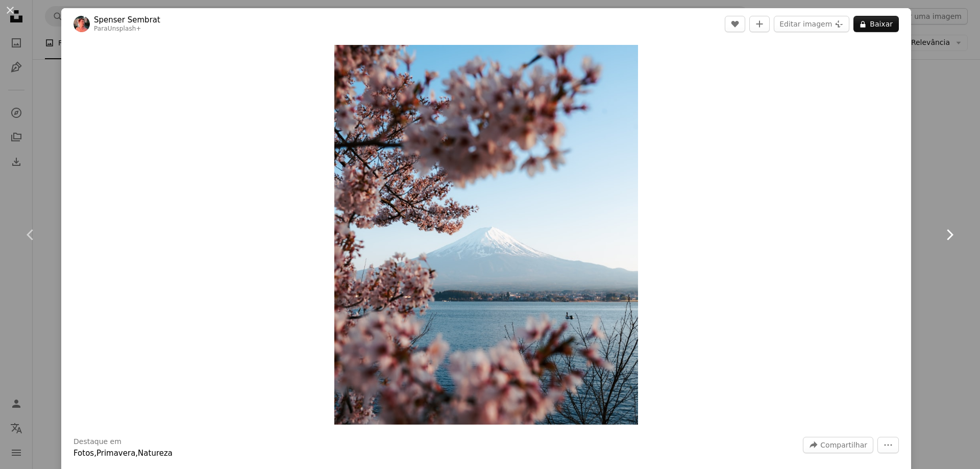 The height and width of the screenshot is (469, 980). Describe the element at coordinates (844, 445) in the screenshot. I see `span: Compartilhar` at that location.